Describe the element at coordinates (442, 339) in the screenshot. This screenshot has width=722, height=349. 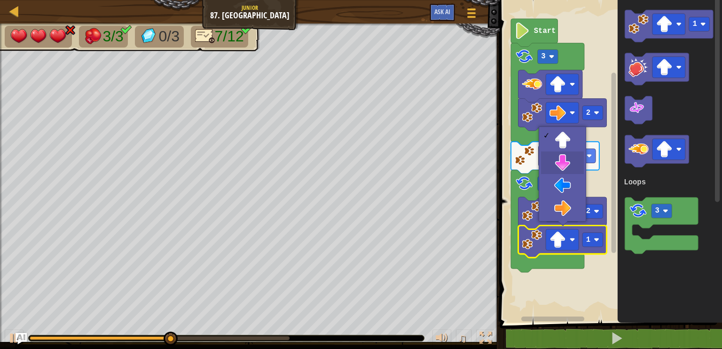
I see `button: Adjust volume` at that location.